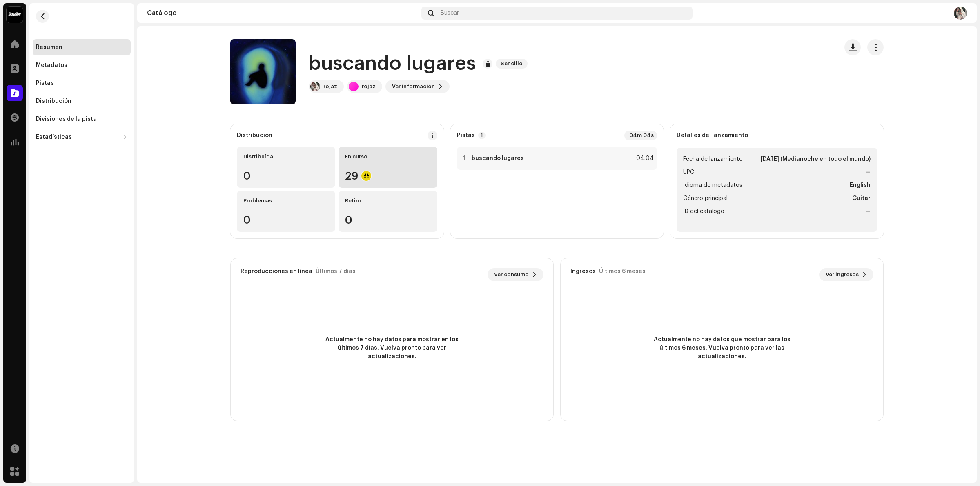 Image resolution: width=980 pixels, height=486 pixels. I want to click on p-badge: 1, so click(482, 136).